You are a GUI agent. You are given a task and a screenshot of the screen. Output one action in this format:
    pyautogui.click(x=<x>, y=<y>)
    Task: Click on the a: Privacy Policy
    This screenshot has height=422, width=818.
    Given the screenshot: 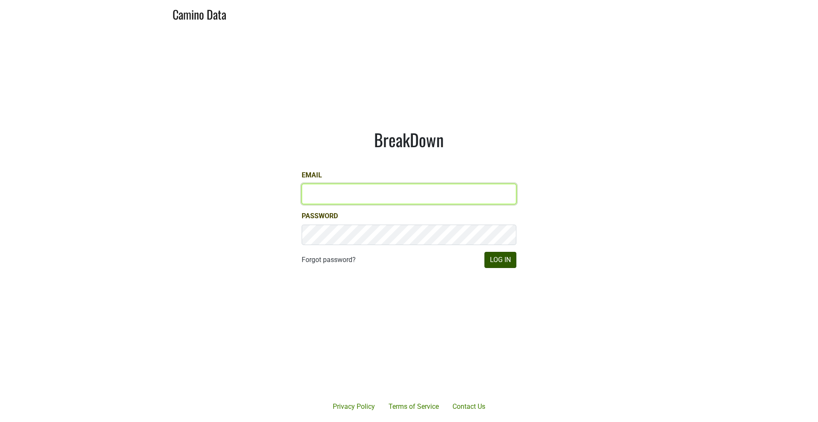 What is the action you would take?
    pyautogui.click(x=353, y=407)
    